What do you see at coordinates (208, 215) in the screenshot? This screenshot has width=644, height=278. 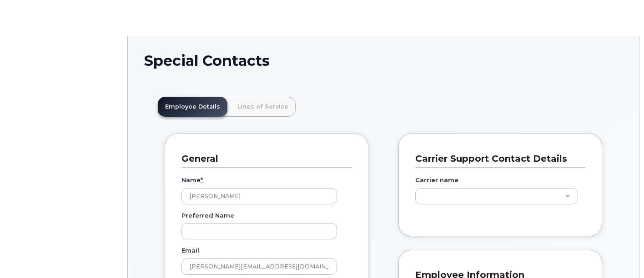 I see `label: Preferred Name` at bounding box center [208, 215].